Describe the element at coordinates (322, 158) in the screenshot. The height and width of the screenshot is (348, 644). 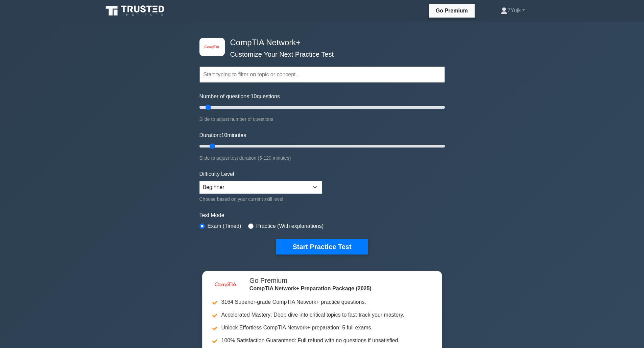
I see `div: Slide to adjust test duration (5-120 minutes)` at that location.